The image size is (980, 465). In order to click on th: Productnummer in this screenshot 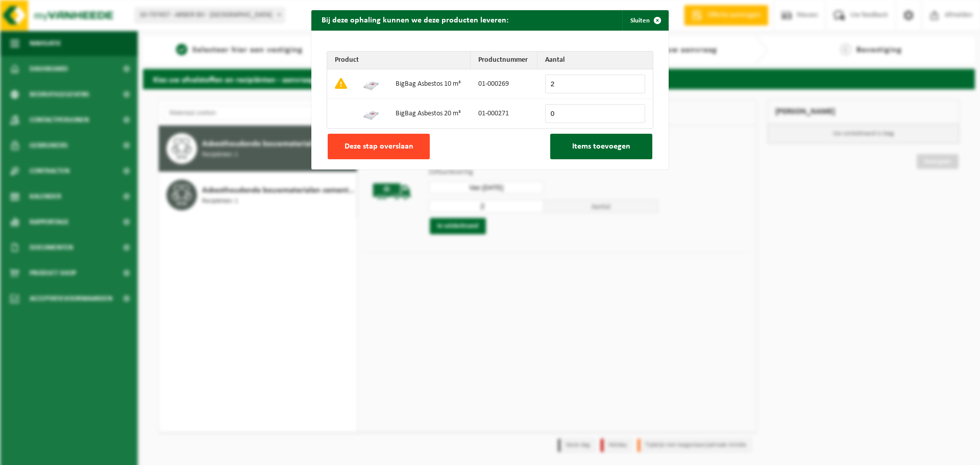, I will do `click(504, 61)`.